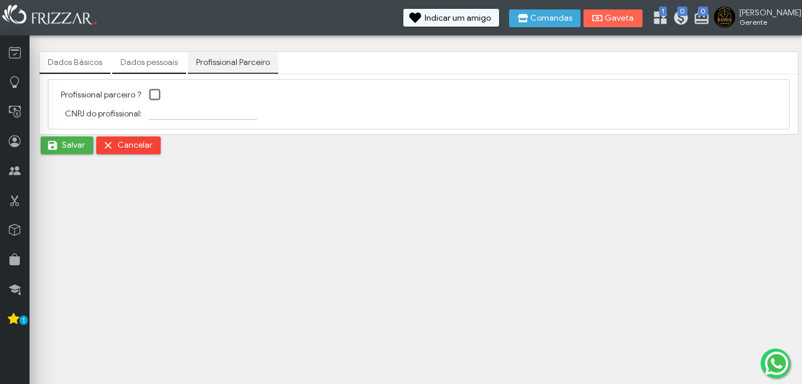 This screenshot has height=384, width=802. I want to click on button: Salvar, so click(67, 145).